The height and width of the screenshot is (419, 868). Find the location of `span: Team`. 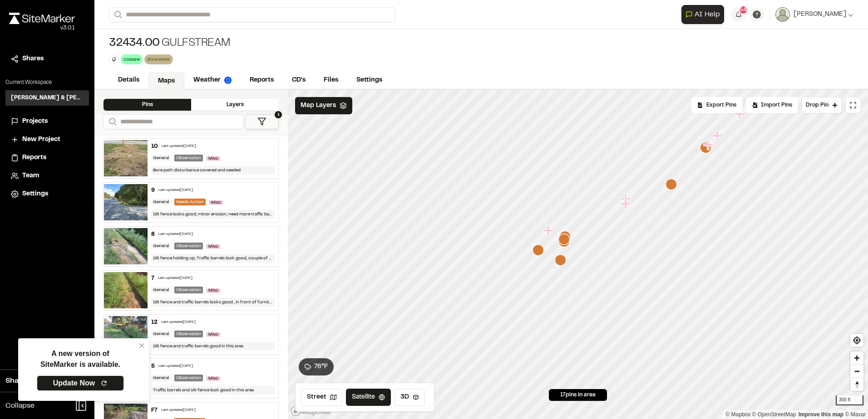

span: Team is located at coordinates (30, 176).